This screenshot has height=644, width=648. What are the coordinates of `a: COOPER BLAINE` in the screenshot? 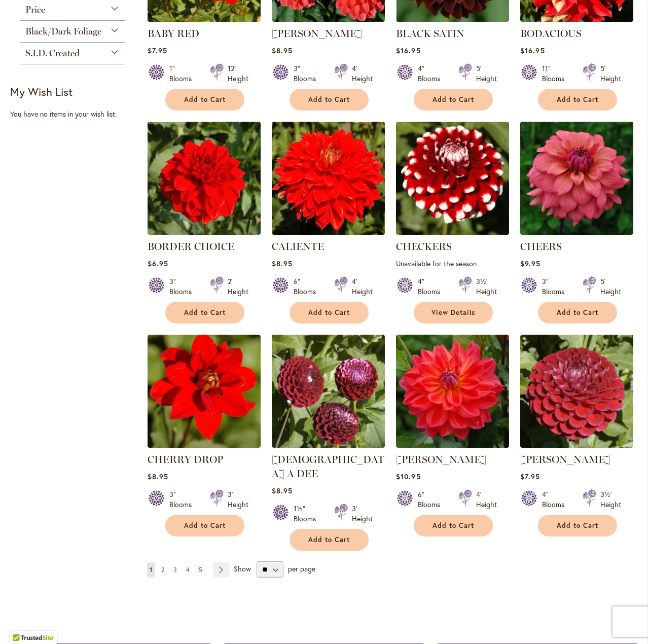 It's located at (452, 445).